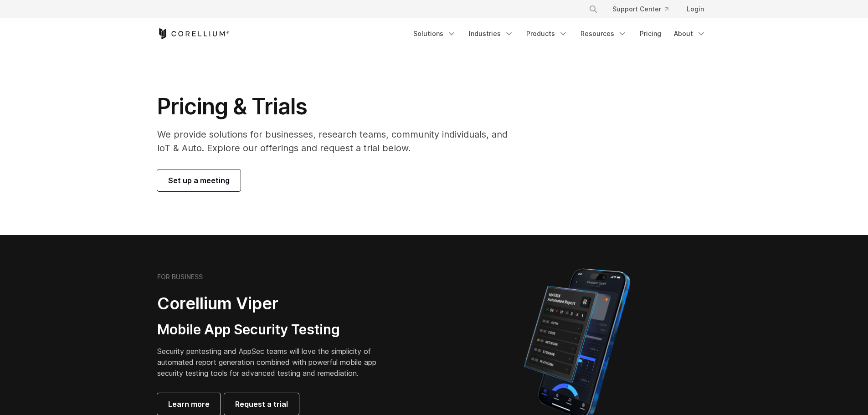 The height and width of the screenshot is (415, 868). I want to click on a: Learn more, so click(188, 404).